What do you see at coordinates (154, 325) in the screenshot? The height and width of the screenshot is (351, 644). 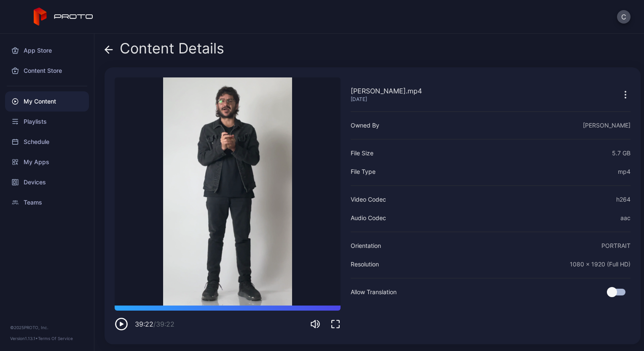 I see `div: 39:22` at bounding box center [154, 325].